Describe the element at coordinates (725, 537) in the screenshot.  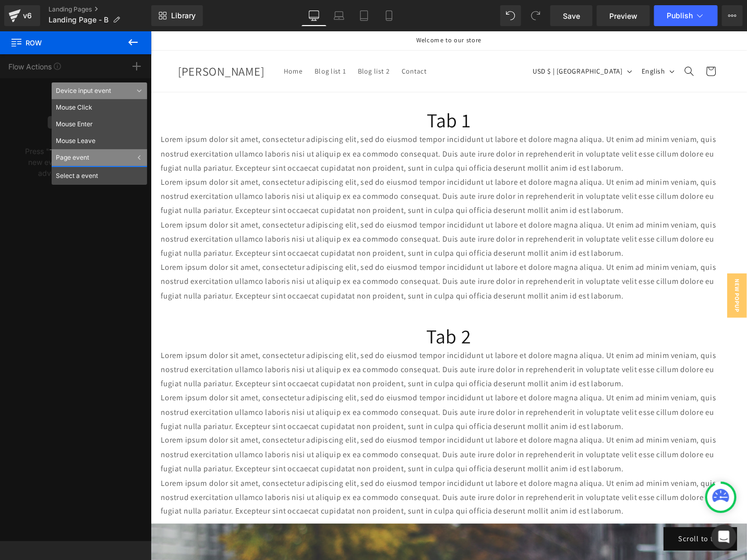
I see `div: Open Intercom Messenger` at that location.